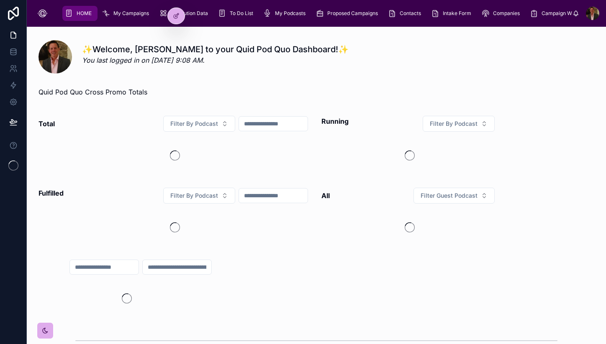 The height and width of the screenshot is (344, 606). Describe the element at coordinates (561, 13) in the screenshot. I see `span: Campaign Wrap` at that location.